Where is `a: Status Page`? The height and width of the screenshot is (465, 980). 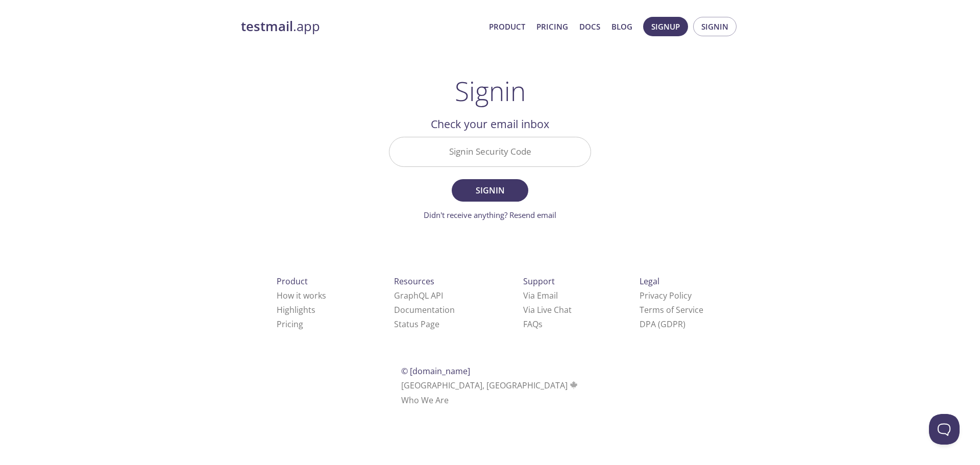 a: Status Page is located at coordinates (416, 324).